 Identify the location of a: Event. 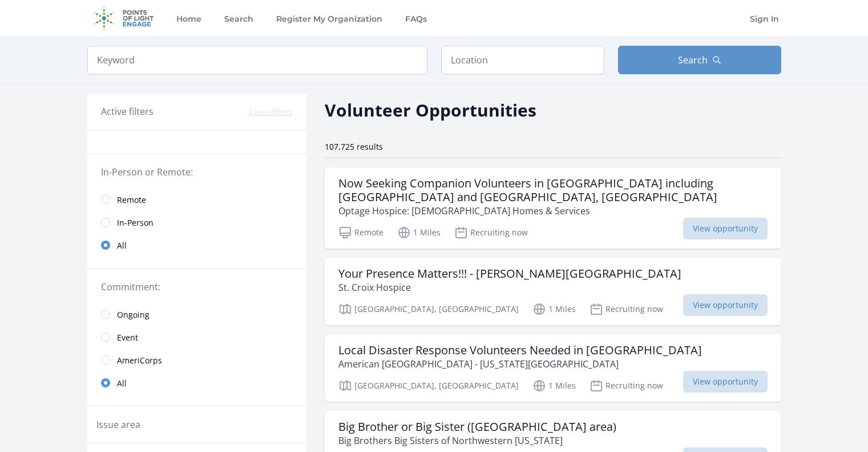
(197, 337).